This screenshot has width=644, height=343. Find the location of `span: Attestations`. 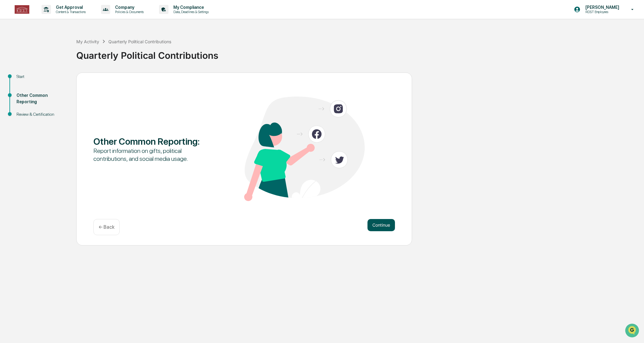

span: Attestations is located at coordinates (63, 80).